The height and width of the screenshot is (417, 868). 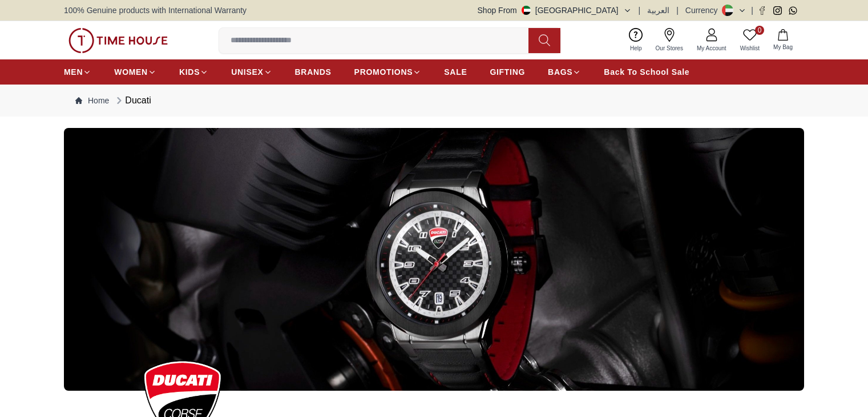 What do you see at coordinates (135, 72) in the screenshot?
I see `a: WOMEN` at bounding box center [135, 72].